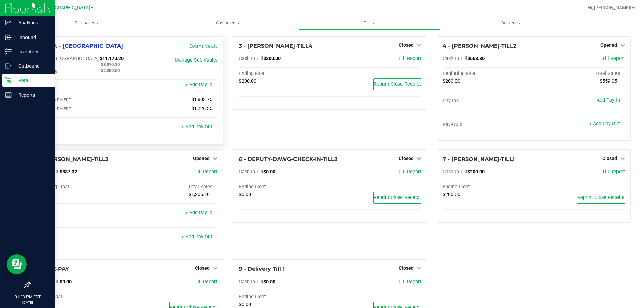 This screenshot has height=308, width=644. Describe the element at coordinates (262, 269) in the screenshot. I see `span: 9 - Delivery Till 1` at that location.